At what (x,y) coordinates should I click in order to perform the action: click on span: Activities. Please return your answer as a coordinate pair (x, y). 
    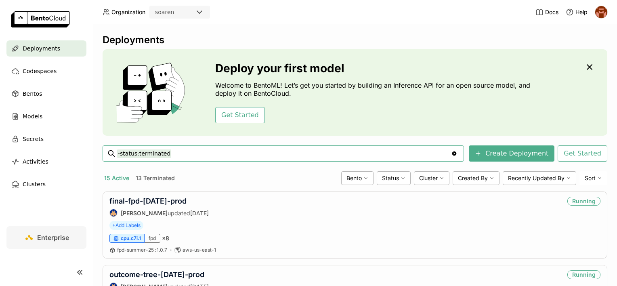
    Looking at the image, I should click on (36, 161).